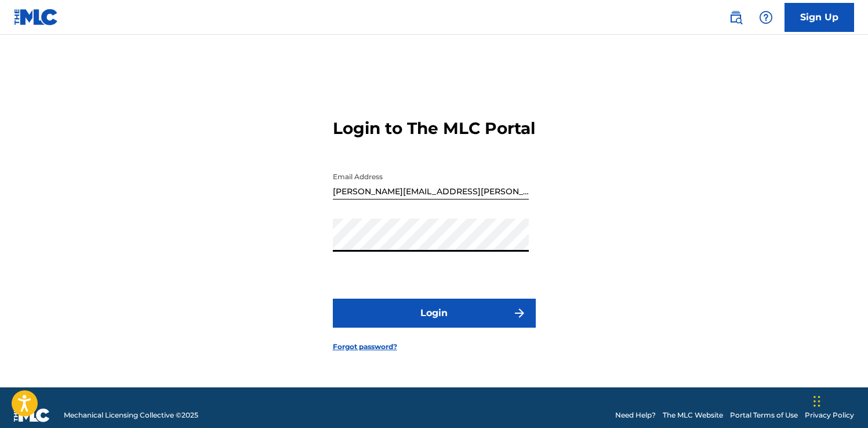 The image size is (868, 428). What do you see at coordinates (434, 128) in the screenshot?
I see `h3: Login to The MLC Portal` at bounding box center [434, 128].